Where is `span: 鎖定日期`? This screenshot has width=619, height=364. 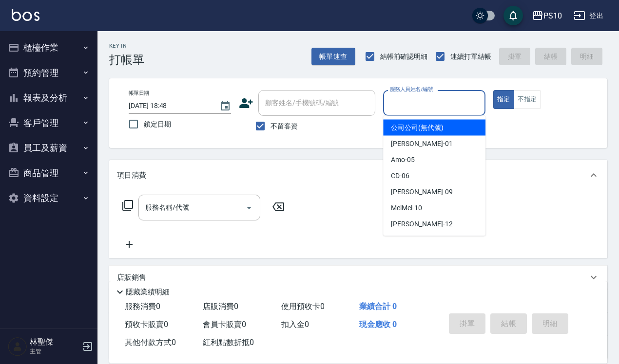 span: 鎖定日期 is located at coordinates (158, 124).